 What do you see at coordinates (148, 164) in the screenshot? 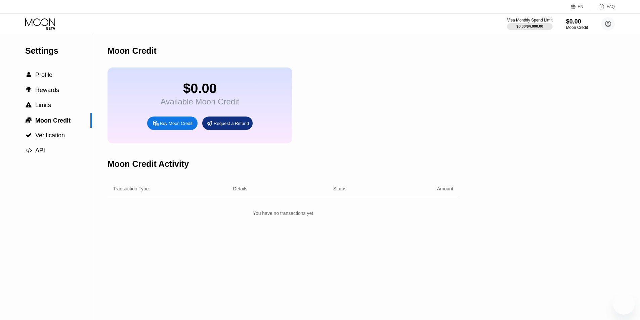
I see `div: Moon Credit Activity` at bounding box center [148, 164].